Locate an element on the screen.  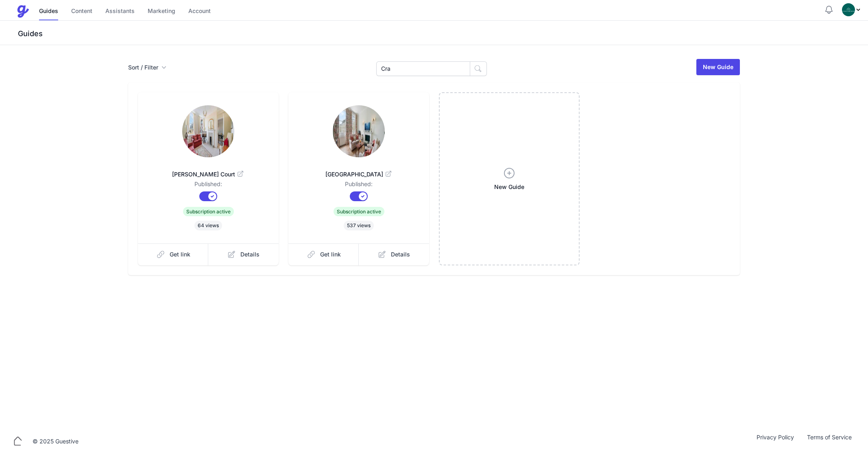
a: Account is located at coordinates (200, 12).